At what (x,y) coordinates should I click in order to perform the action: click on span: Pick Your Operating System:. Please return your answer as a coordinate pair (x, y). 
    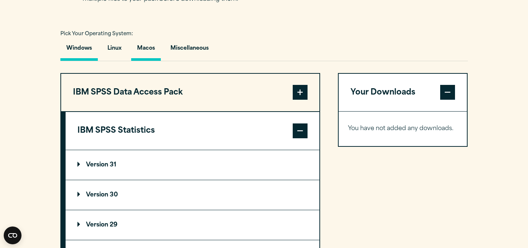
    Looking at the image, I should click on (97, 34).